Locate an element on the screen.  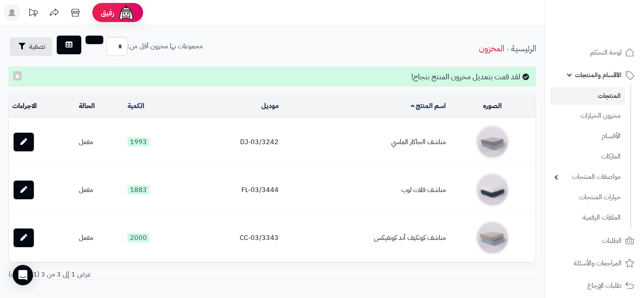
a: الأقسام is located at coordinates (587, 136).